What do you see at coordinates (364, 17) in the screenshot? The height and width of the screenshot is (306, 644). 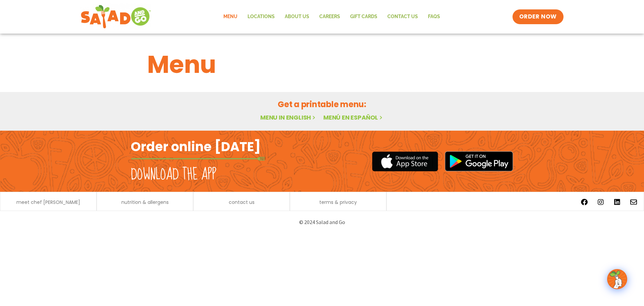 I see `a: GIFT CARDS` at bounding box center [364, 17].